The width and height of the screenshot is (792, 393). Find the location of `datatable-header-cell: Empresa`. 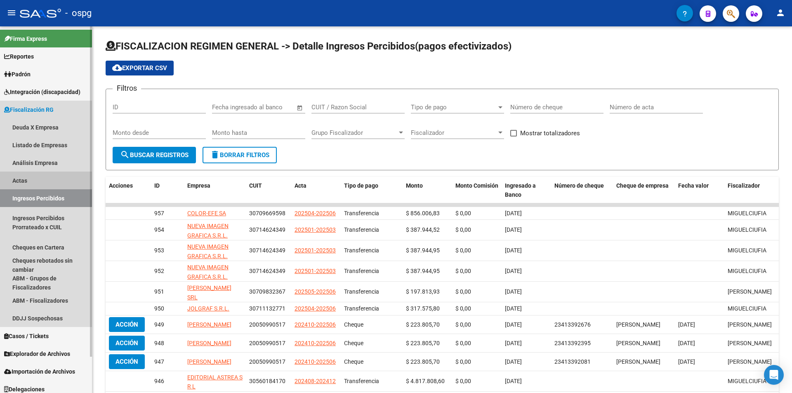

datatable-header-cell: Empresa is located at coordinates (215, 191).